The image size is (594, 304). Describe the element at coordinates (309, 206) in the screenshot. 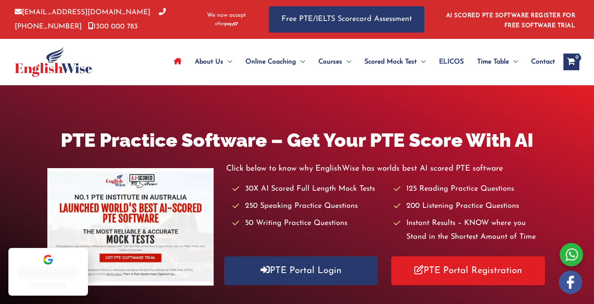

I see `li: 250 Speaking Practice Questions` at that location.